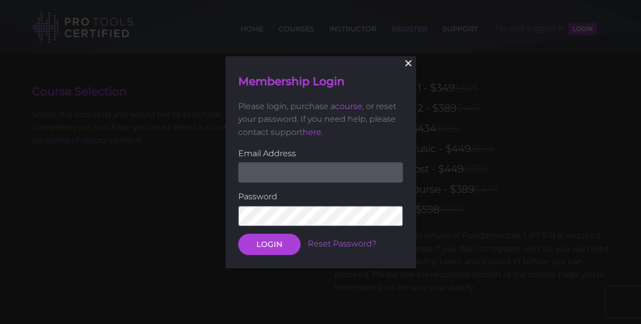 This screenshot has height=324, width=641. I want to click on a: course, so click(348, 106).